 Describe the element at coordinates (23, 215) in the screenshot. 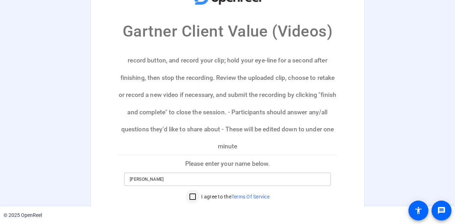

I see `div: © 2025 OpenReel` at that location.